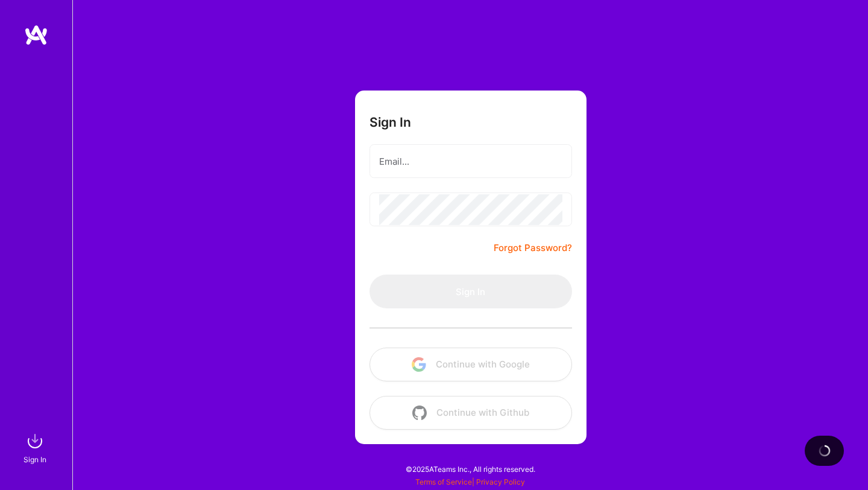 The image size is (868, 490). What do you see at coordinates (444, 481) in the screenshot?
I see `a: Terms of Service` at bounding box center [444, 481].